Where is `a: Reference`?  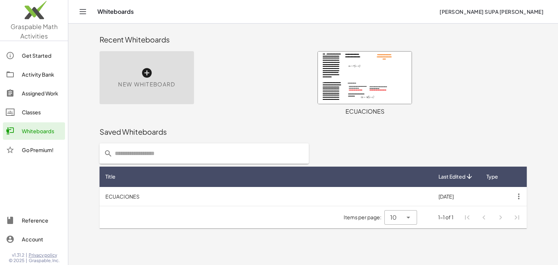 a: Reference is located at coordinates (34, 220).